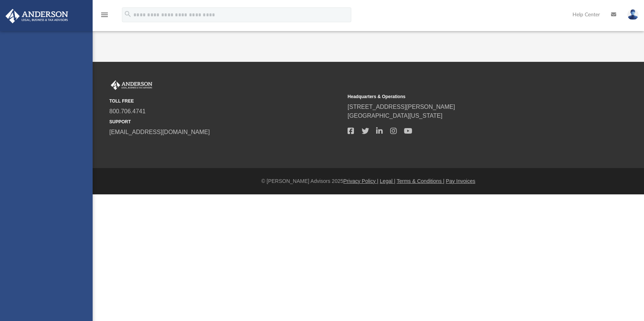  I want to click on a: 800.706.4741, so click(128, 111).